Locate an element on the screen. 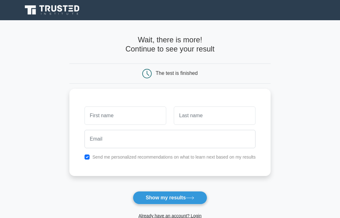 This screenshot has height=218, width=340. input: Last name is located at coordinates (214, 115).